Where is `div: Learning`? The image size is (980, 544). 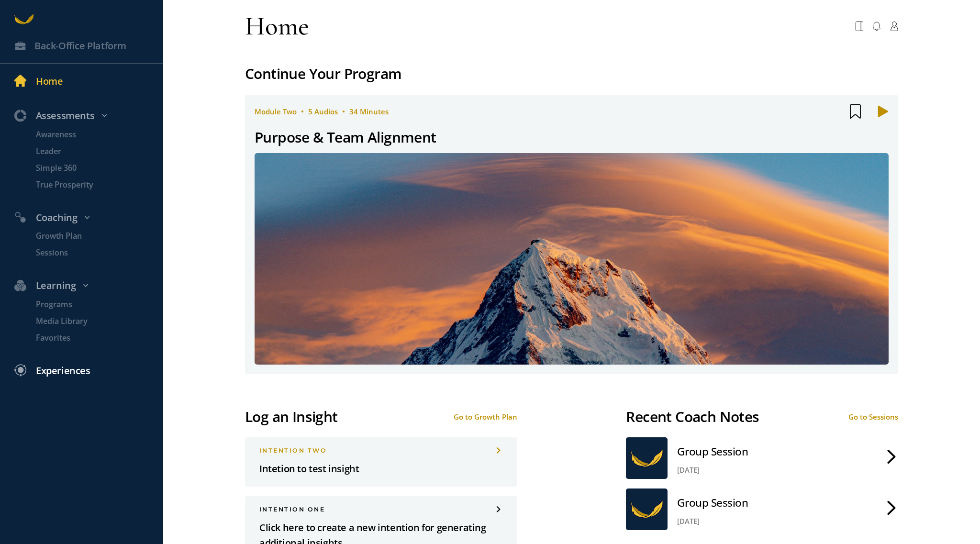
div: Learning is located at coordinates (88, 285).